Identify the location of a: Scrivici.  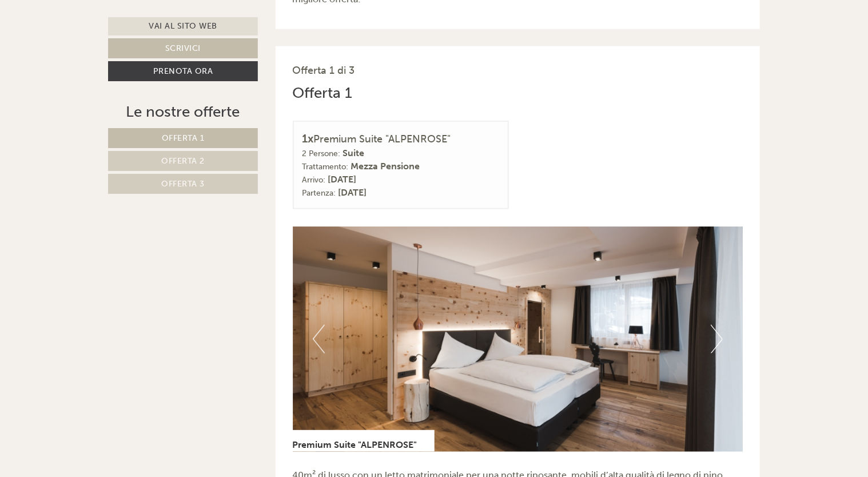
(183, 48).